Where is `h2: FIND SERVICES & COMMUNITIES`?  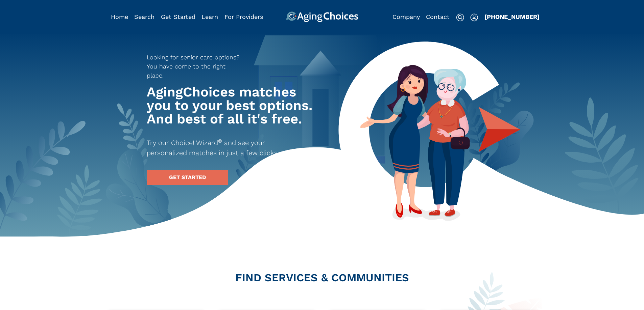 h2: FIND SERVICES & COMMUNITIES is located at coordinates (322, 277).